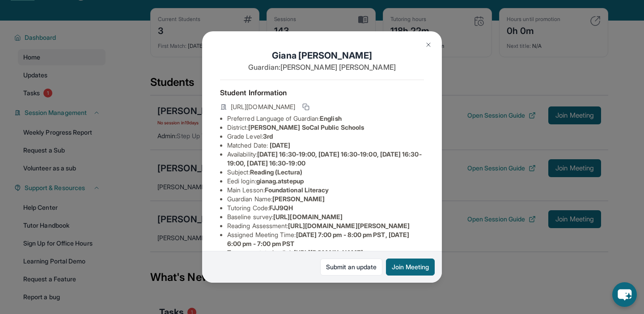  What do you see at coordinates (326, 199) in the screenshot?
I see `li: Guardian Name :` at bounding box center [326, 199].